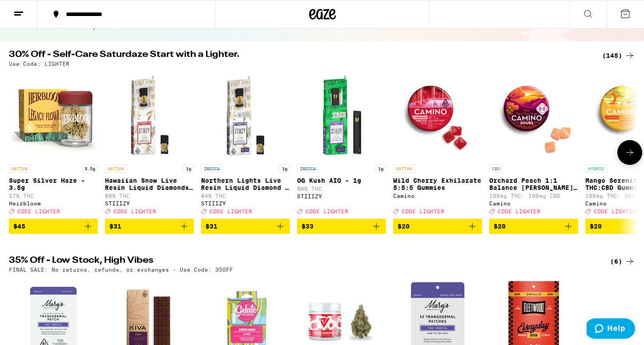 Image resolution: width=644 pixels, height=345 pixels. Describe the element at coordinates (534, 145) in the screenshot. I see `a: Open page for Orchard Peach 1:1 Balance Sours Gummies from Camino` at that location.